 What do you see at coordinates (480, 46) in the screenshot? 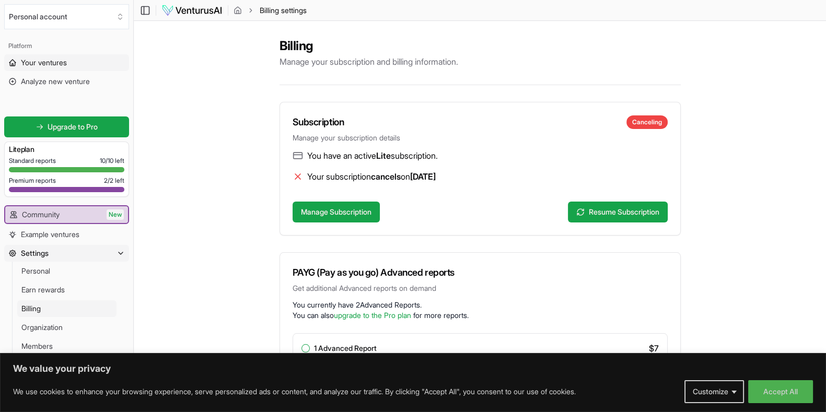
I see `h2: Billing` at bounding box center [480, 46].